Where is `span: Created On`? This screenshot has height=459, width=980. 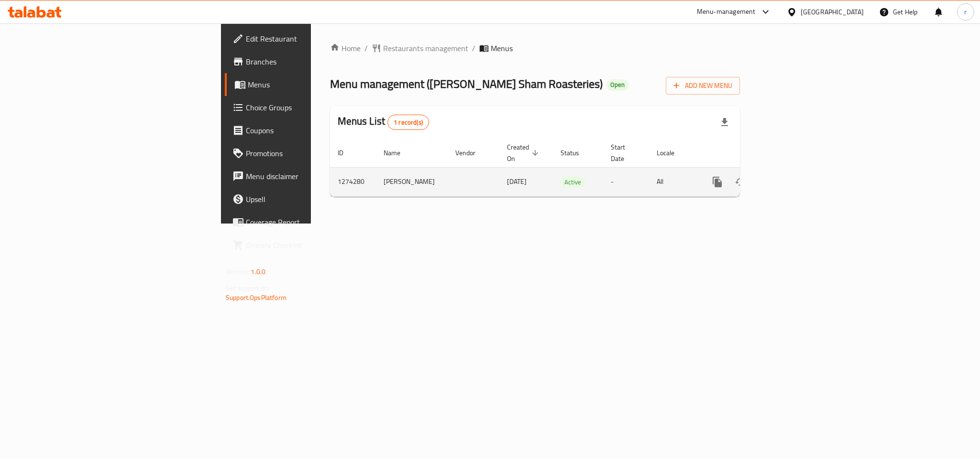 span: Created On is located at coordinates (524, 153).